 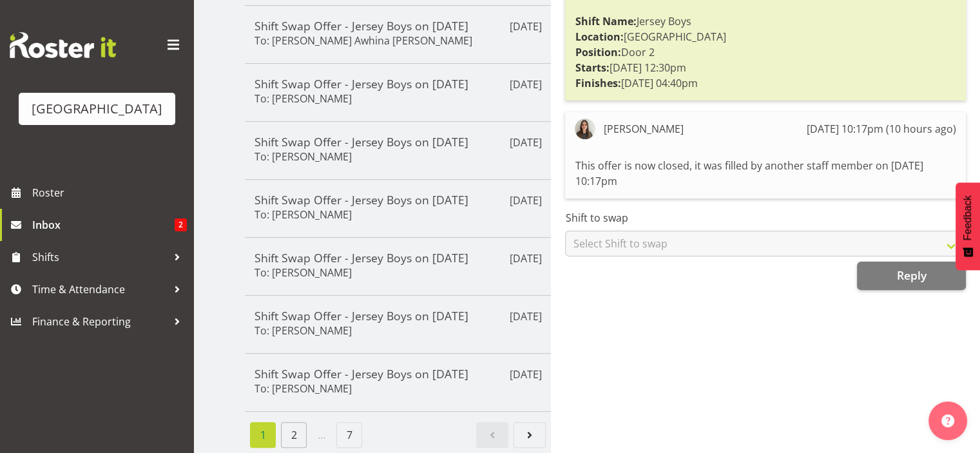 I want to click on strong: Finishes:, so click(x=597, y=83).